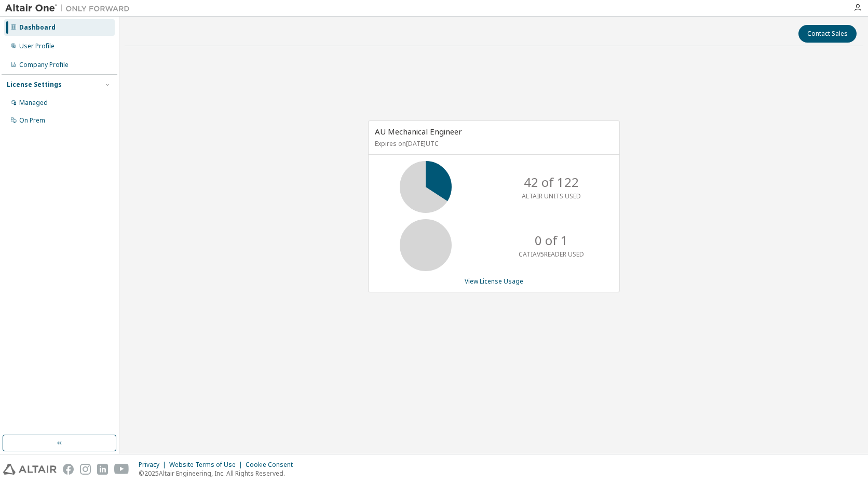 Image resolution: width=868 pixels, height=484 pixels. What do you see at coordinates (32, 120) in the screenshot?
I see `div: On Prem` at bounding box center [32, 120].